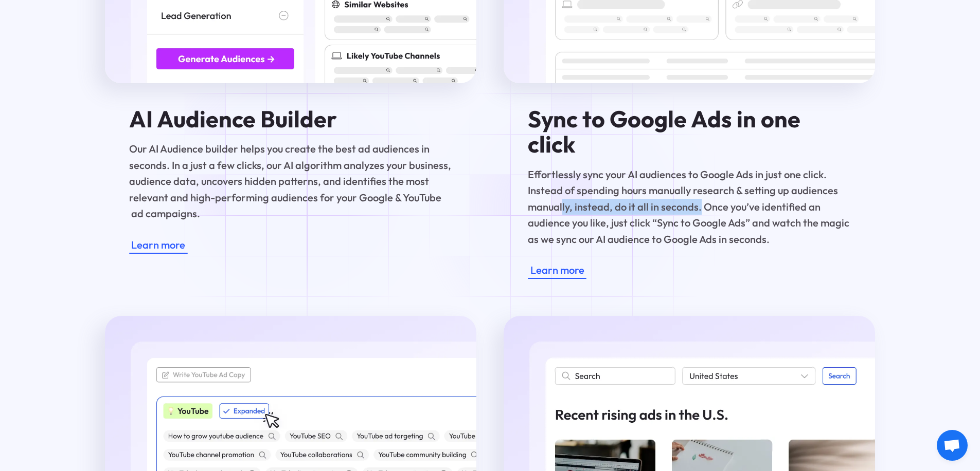  What do you see at coordinates (690, 132) in the screenshot?
I see `h4: Sync to Google Ads in one click` at bounding box center [690, 132].